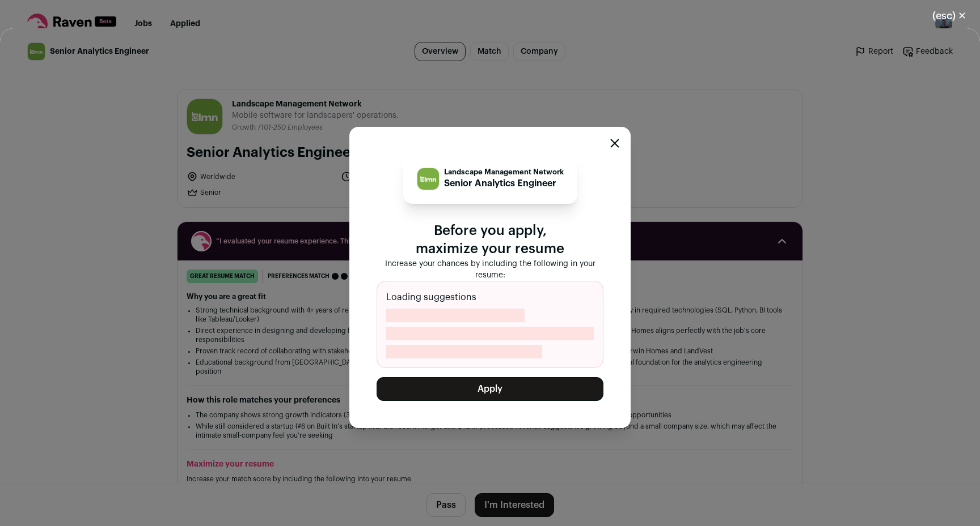 This screenshot has height=526, width=980. I want to click on img: 688e8b0e502764a3c1c54fda8d6b6308785df1836f9162c8e17c1eec90f5d2e9.jpg, so click(428, 179).